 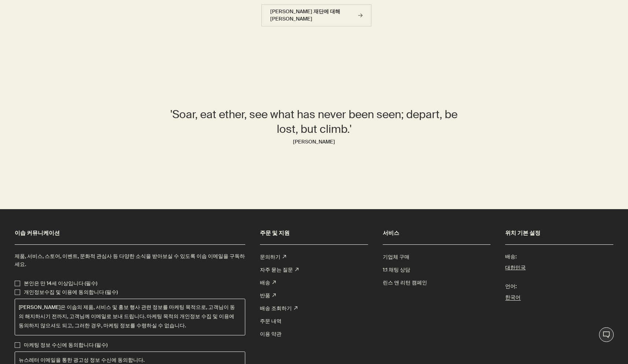 I want to click on span: 언어:, so click(x=559, y=286).